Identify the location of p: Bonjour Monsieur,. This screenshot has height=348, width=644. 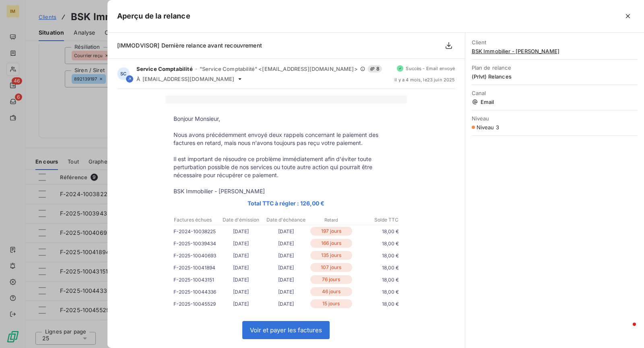
(286, 119).